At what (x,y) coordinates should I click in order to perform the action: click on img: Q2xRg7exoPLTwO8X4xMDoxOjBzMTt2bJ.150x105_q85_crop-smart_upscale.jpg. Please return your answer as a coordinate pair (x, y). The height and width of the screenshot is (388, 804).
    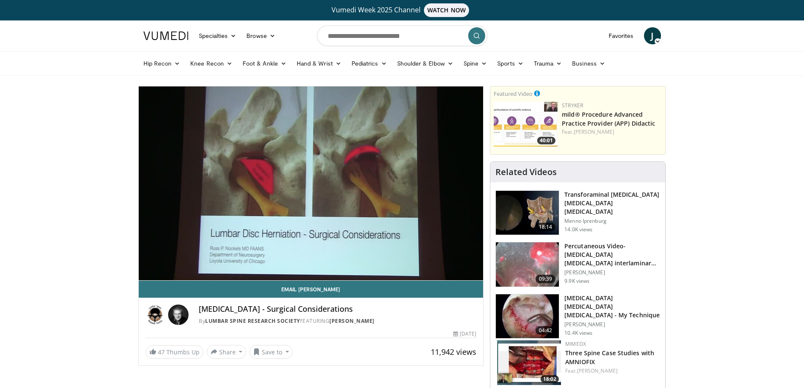
    Looking at the image, I should click on (527, 213).